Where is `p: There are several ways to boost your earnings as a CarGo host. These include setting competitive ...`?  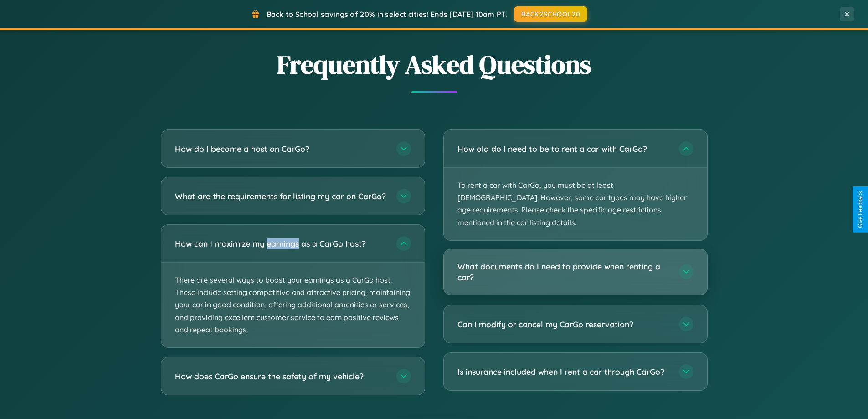
p: There are several ways to boost your earnings as a CarGo host. These include setting competitive ... is located at coordinates (293, 305).